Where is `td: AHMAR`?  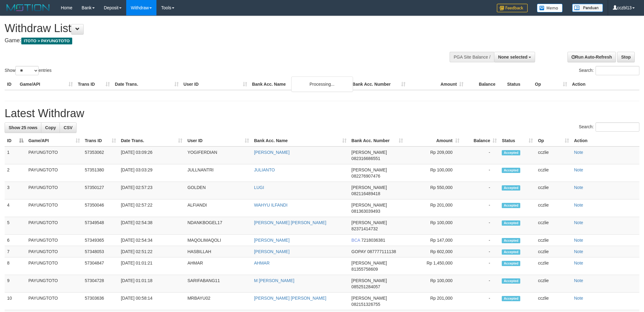
td: AHMAR is located at coordinates (218, 266).